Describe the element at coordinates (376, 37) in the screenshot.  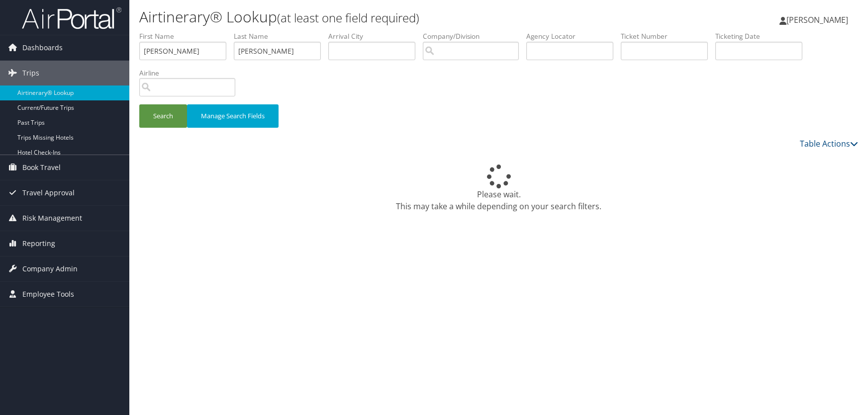
I see `label: Arrival City` at that location.